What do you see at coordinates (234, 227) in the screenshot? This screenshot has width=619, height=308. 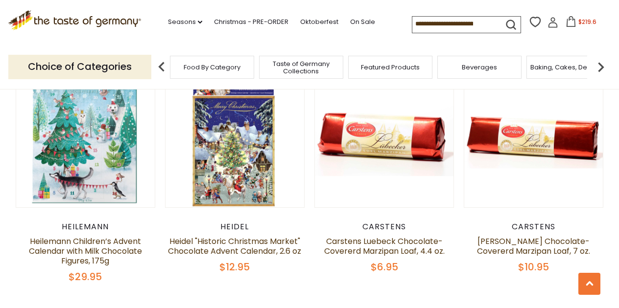 I see `div: Heidel` at bounding box center [234, 227].